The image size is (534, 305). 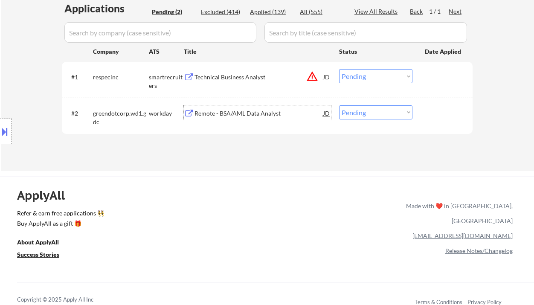 What do you see at coordinates (166, 81) in the screenshot?
I see `div: smartrecruiters` at bounding box center [166, 81].